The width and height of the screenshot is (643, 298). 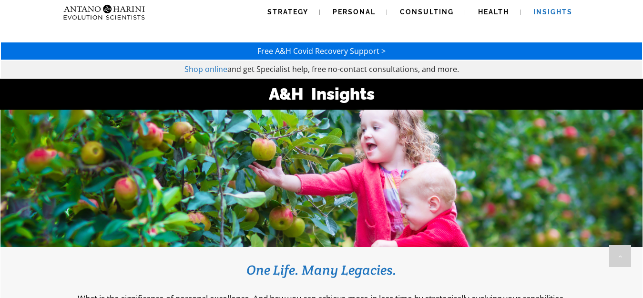 I want to click on span: Free A&H Covid Recovery Support >, so click(x=321, y=51).